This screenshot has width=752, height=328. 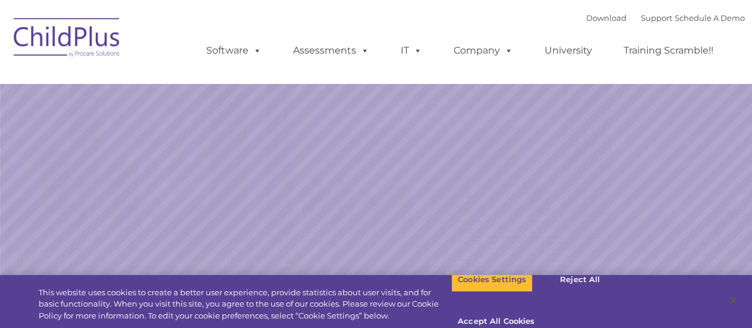 What do you see at coordinates (412, 51) in the screenshot?
I see `a: IT` at bounding box center [412, 51].